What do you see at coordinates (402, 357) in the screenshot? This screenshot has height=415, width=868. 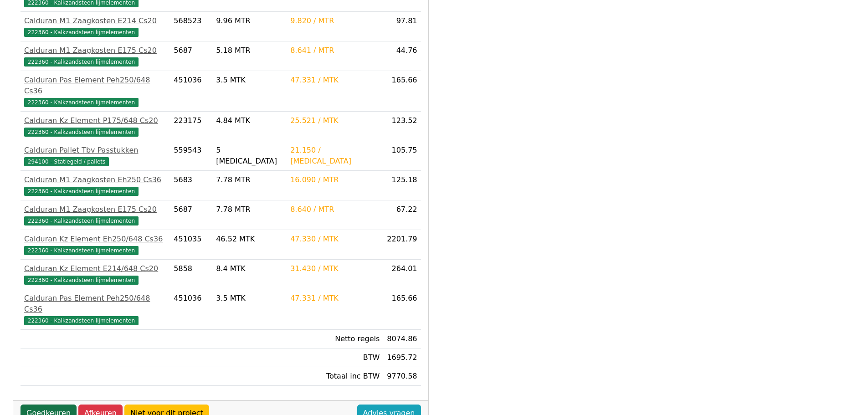 I see `td: 1695.72` at bounding box center [402, 357].